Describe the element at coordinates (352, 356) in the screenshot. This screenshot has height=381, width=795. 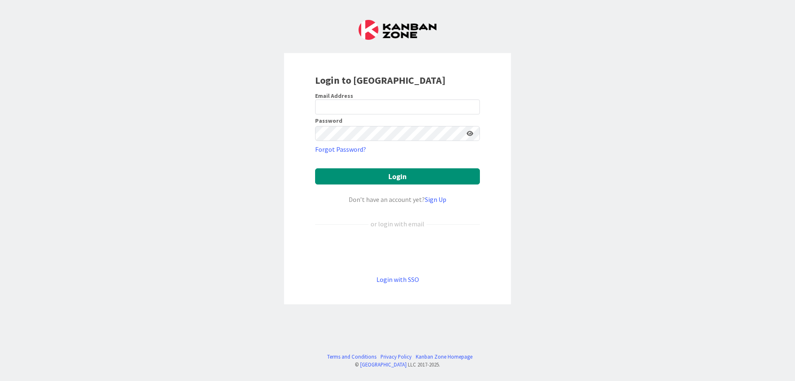
I see `a: Terms and Conditions` at that location.